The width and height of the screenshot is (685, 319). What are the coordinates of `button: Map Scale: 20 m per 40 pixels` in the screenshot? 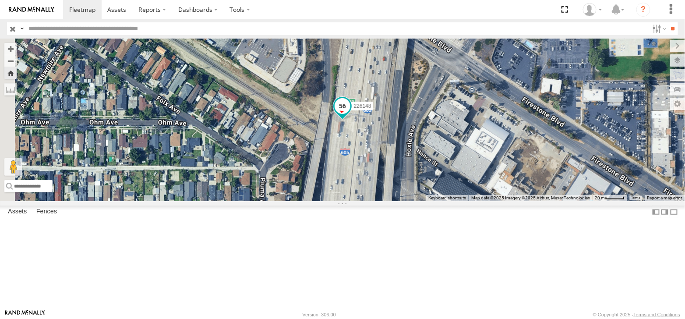 It's located at (610, 198).